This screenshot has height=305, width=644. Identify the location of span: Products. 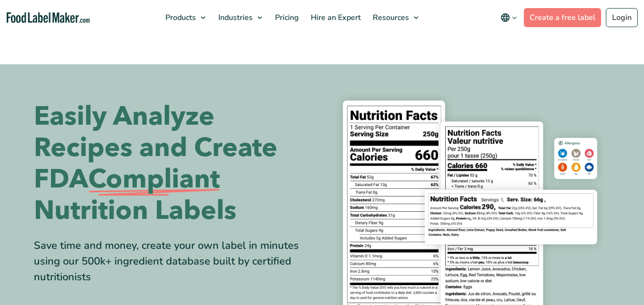
(180, 18).